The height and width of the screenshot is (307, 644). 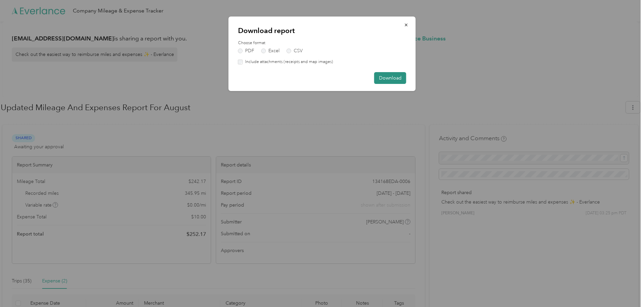 What do you see at coordinates (295, 51) in the screenshot?
I see `label: CSV` at bounding box center [295, 51].